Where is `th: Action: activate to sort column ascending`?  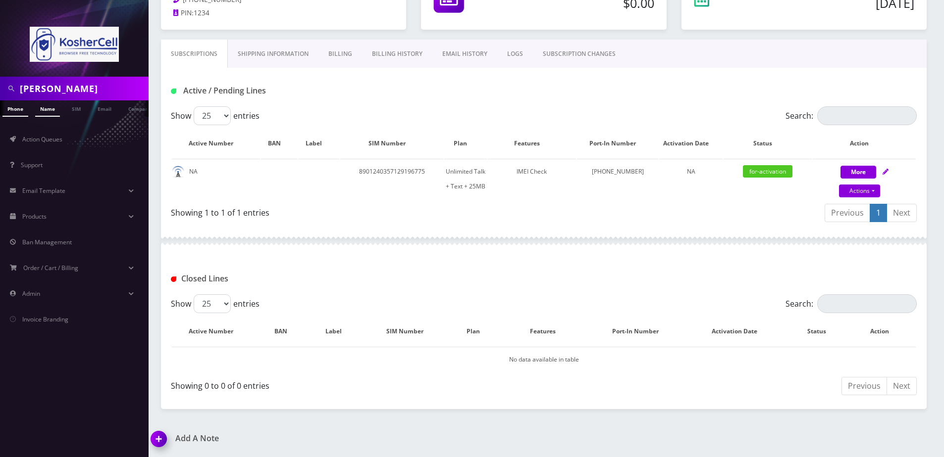 th: Action: activate to sort column ascending is located at coordinates (864, 144).